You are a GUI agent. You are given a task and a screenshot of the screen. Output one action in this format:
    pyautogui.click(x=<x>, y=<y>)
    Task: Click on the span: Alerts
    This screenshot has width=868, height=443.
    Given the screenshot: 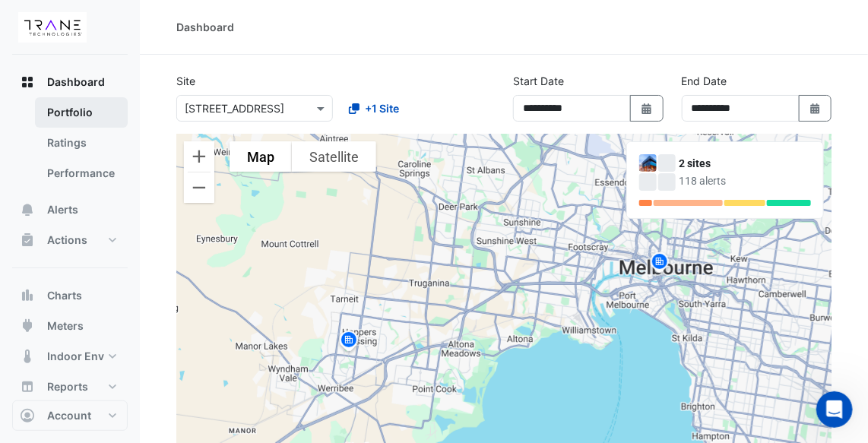 What is the action you would take?
    pyautogui.click(x=63, y=210)
    